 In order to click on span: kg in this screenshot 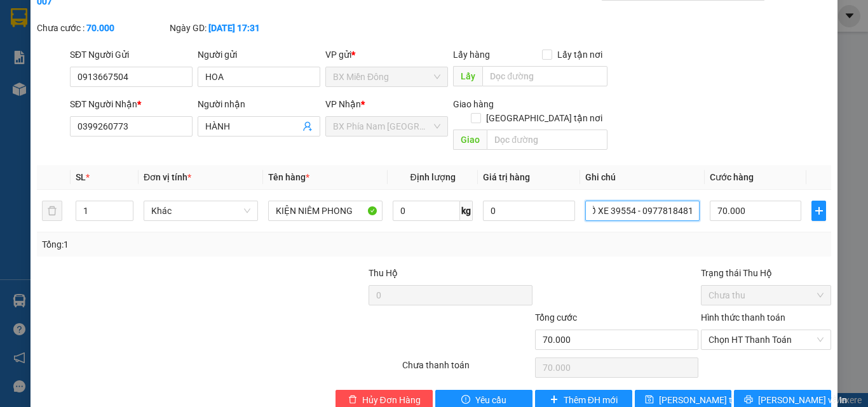, I will do `click(466, 211)`.